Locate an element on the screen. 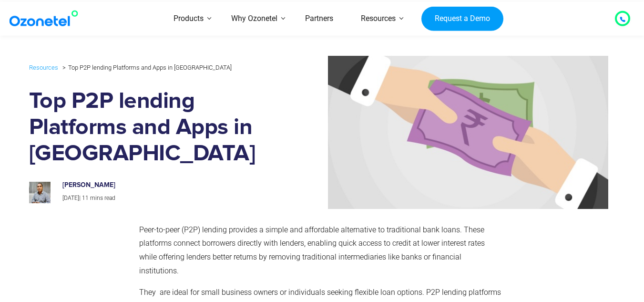  span: mins read is located at coordinates (102, 198).